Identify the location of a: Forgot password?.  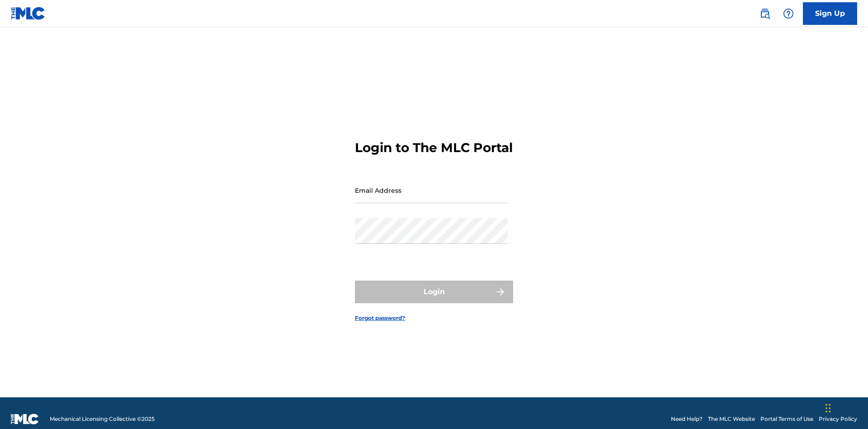
(380, 319).